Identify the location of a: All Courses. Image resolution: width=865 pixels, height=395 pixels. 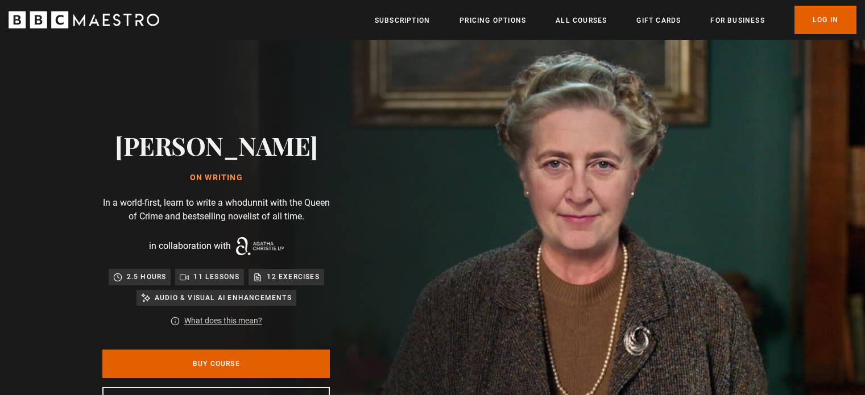
(581, 20).